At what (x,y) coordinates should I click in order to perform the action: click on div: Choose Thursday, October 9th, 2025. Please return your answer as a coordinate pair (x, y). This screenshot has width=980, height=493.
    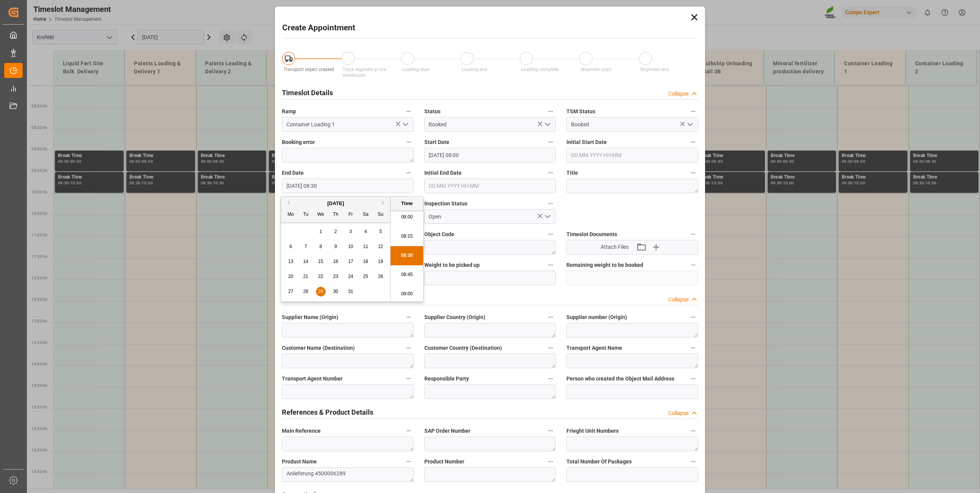
    Looking at the image, I should click on (335, 246).